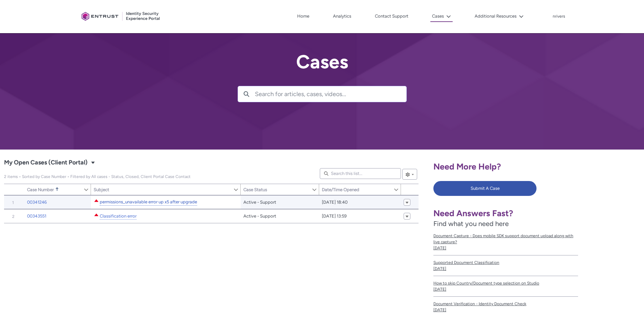 The width and height of the screenshot is (644, 316). Describe the element at coordinates (410, 174) in the screenshot. I see `button: List View Controls` at that location.